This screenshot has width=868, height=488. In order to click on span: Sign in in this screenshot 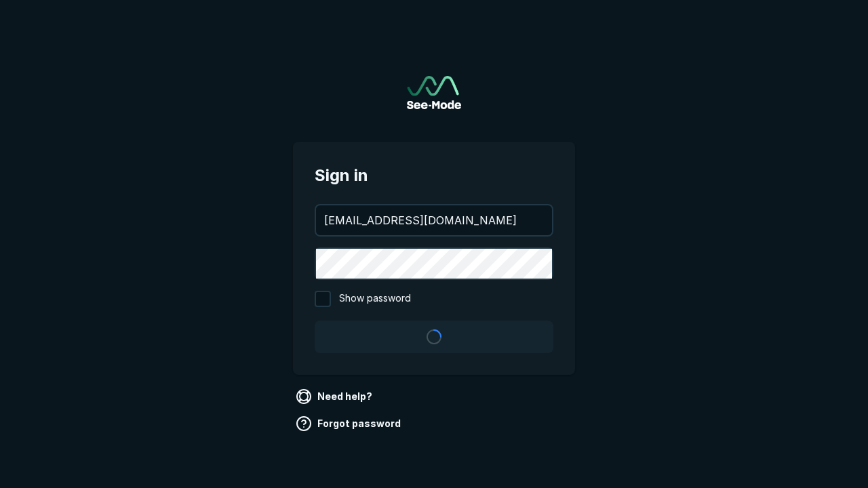, I will do `click(434, 175)`.